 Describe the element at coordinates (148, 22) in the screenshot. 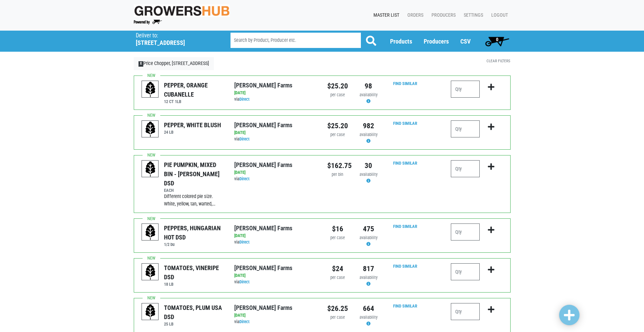

I see `img: Powered by Big Wheelbarrow` at that location.